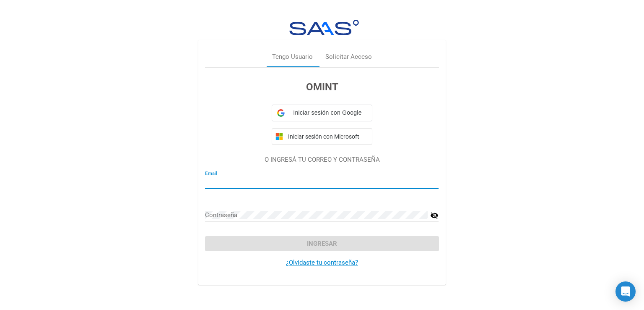 This screenshot has height=310, width=644. Describe the element at coordinates (321, 243) in the screenshot. I see `button: Ingresar` at that location.